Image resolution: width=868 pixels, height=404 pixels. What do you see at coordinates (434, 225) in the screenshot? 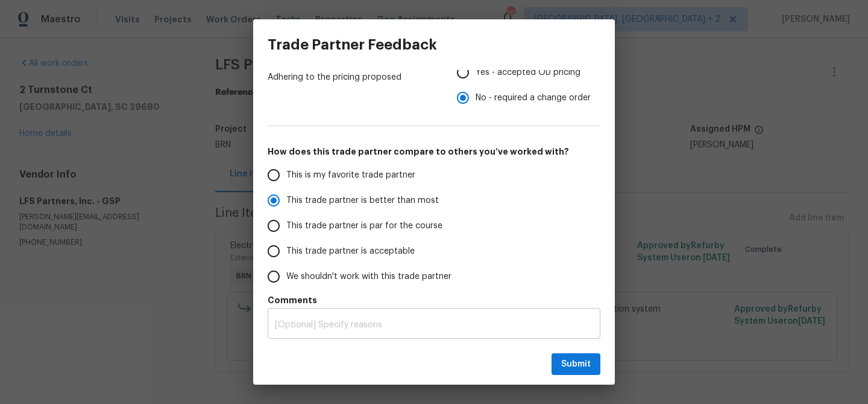
I see `div: How does this trade partner compare to others you’ve worked with?` at bounding box center [434, 225].